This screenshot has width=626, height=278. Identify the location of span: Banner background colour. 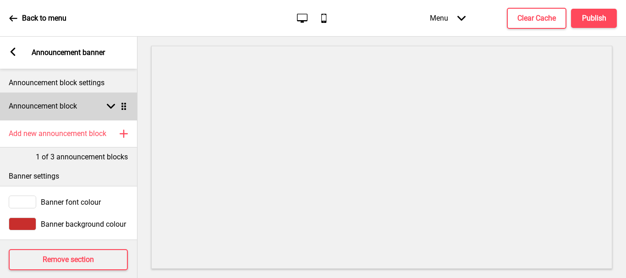
(83, 224).